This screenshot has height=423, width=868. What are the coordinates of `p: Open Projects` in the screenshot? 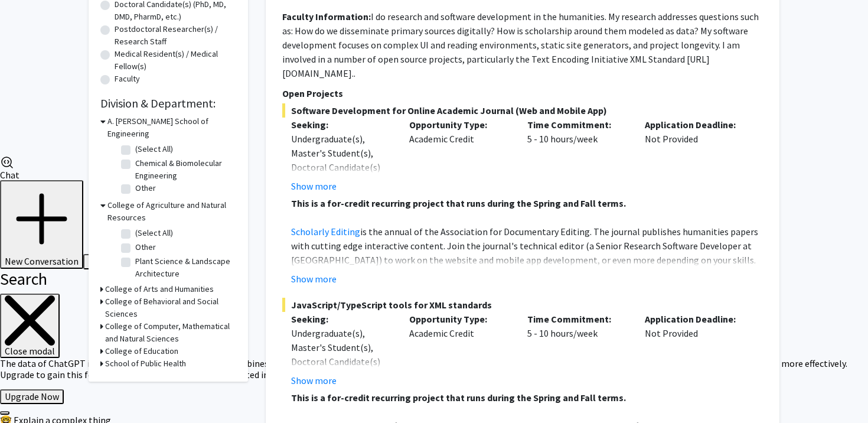 It's located at (523, 93).